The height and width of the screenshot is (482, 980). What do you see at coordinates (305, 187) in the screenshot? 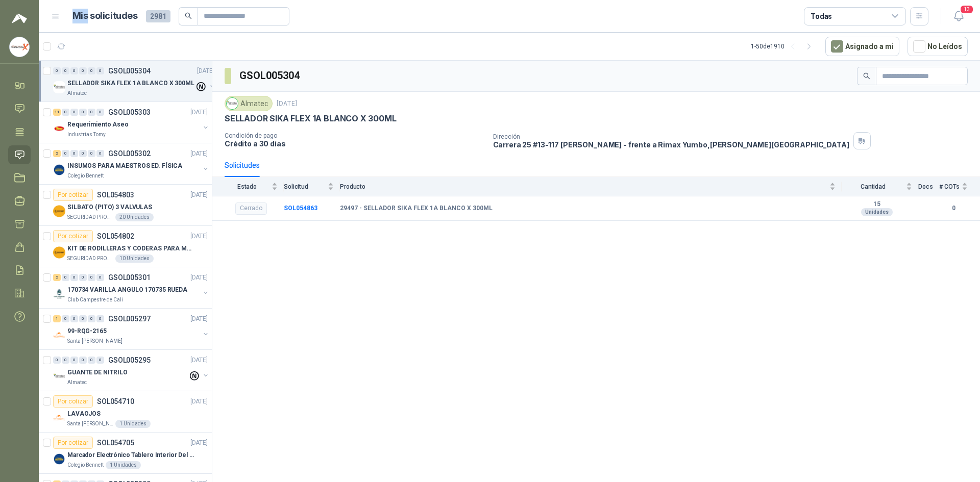
I see `span: Solicitud` at bounding box center [305, 187].